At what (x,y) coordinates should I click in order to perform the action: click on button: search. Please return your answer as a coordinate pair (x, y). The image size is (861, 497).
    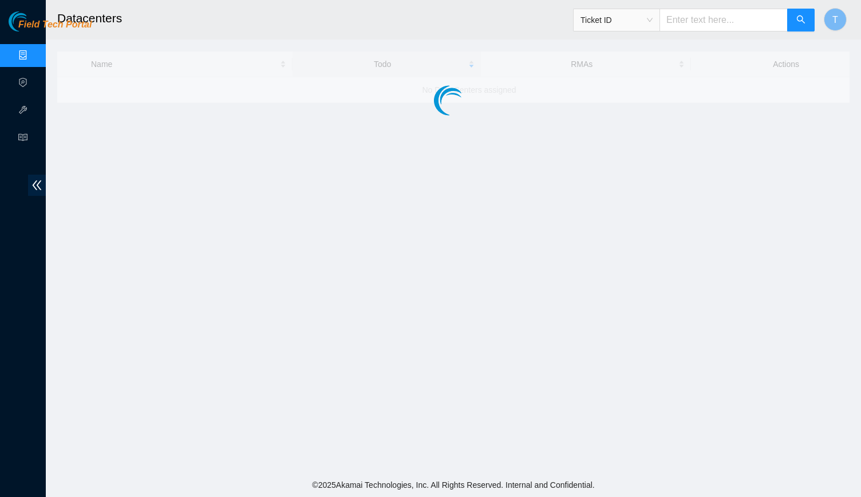
    Looking at the image, I should click on (801, 20).